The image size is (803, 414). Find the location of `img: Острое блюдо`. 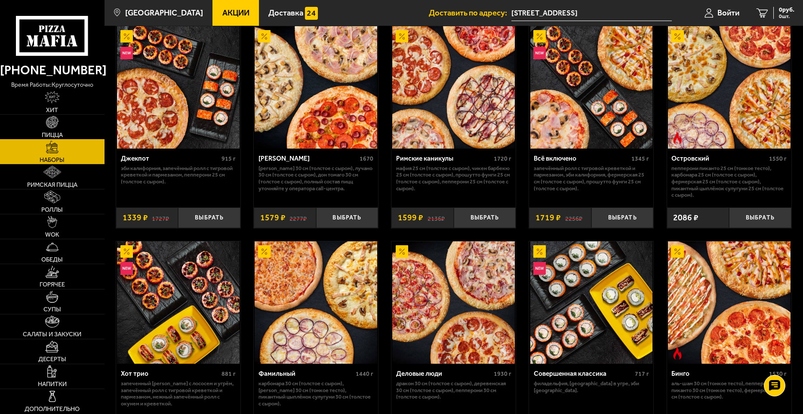

img: Острое блюдо is located at coordinates (677, 353).